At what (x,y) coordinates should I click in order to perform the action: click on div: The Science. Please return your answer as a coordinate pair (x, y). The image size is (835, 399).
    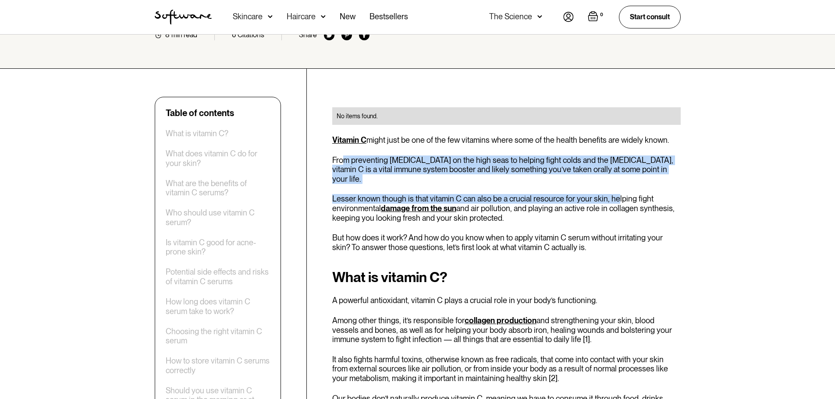
    Looking at the image, I should click on (511, 17).